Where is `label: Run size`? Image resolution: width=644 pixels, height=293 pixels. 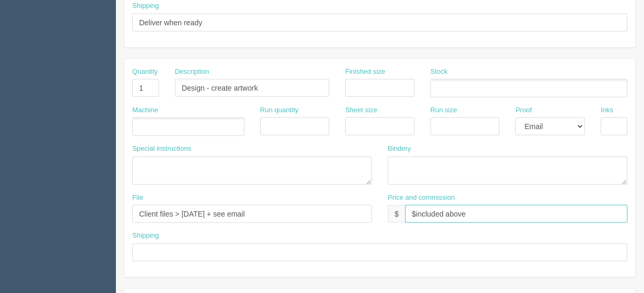
label: Run size is located at coordinates (444, 110).